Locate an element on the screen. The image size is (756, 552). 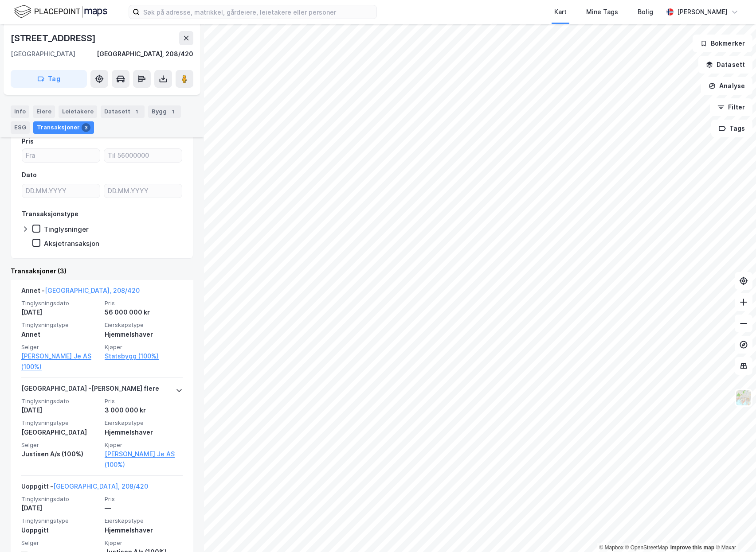
button: Analyse is located at coordinates (726, 86).